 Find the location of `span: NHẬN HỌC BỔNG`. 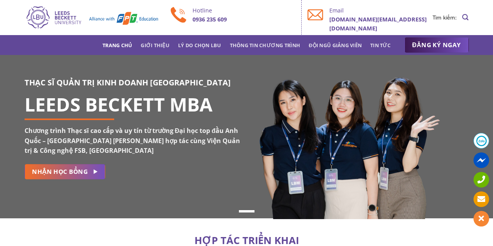

span: NHẬN HỌC BỔNG is located at coordinates (60, 171).